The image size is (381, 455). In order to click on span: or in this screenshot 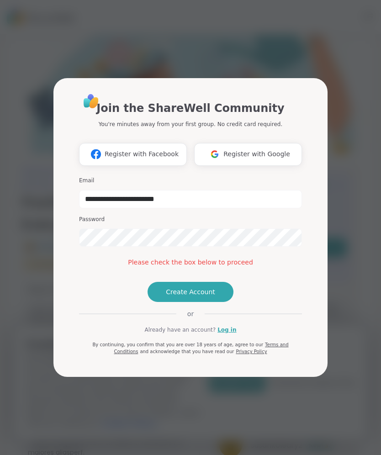, I will do `click(190, 314)`.